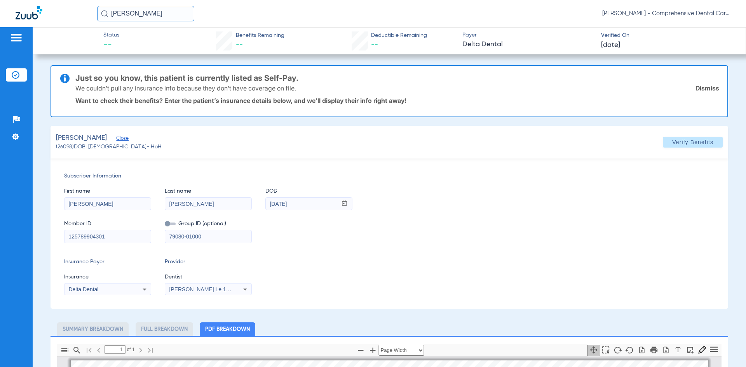 The image size is (746, 367). I want to click on pdf-shy-button: First page, so click(89, 353).